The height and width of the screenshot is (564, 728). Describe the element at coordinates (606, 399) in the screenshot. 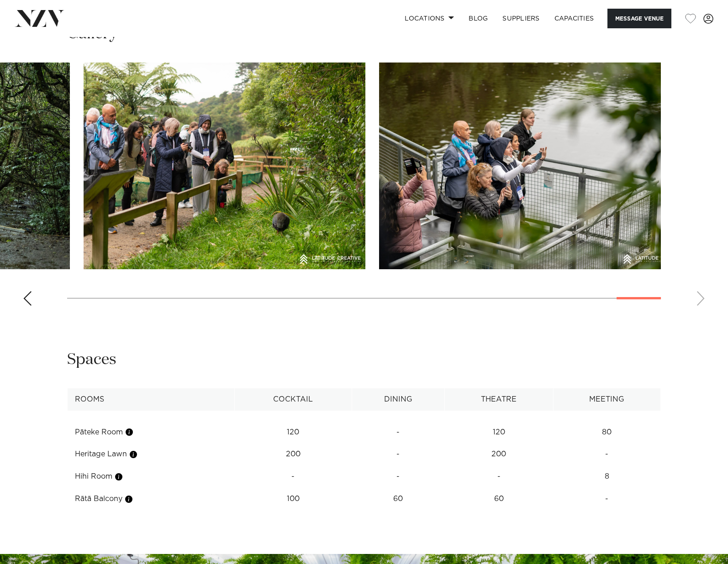

I see `th: Meeting` at that location.